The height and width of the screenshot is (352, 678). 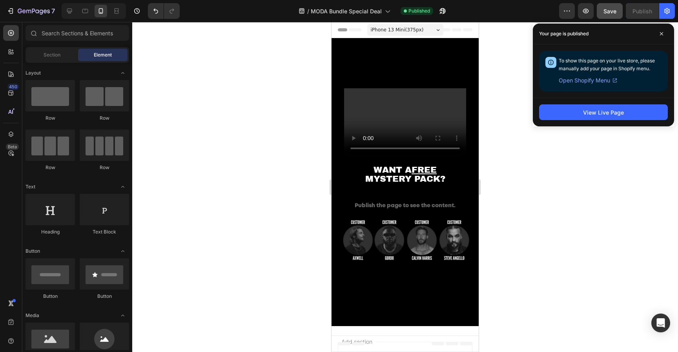 What do you see at coordinates (346, 11) in the screenshot?
I see `span: MODA Bundle Special Deal` at bounding box center [346, 11].